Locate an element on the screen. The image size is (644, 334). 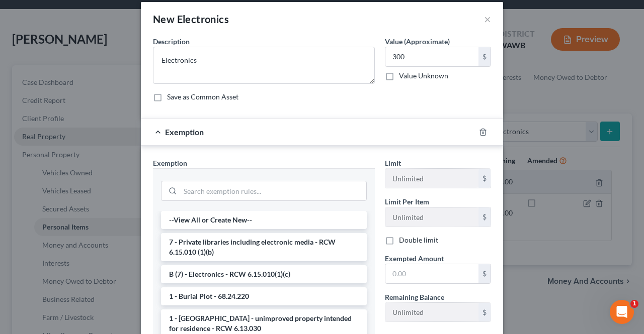
span: Exempted Amount is located at coordinates (414, 258).